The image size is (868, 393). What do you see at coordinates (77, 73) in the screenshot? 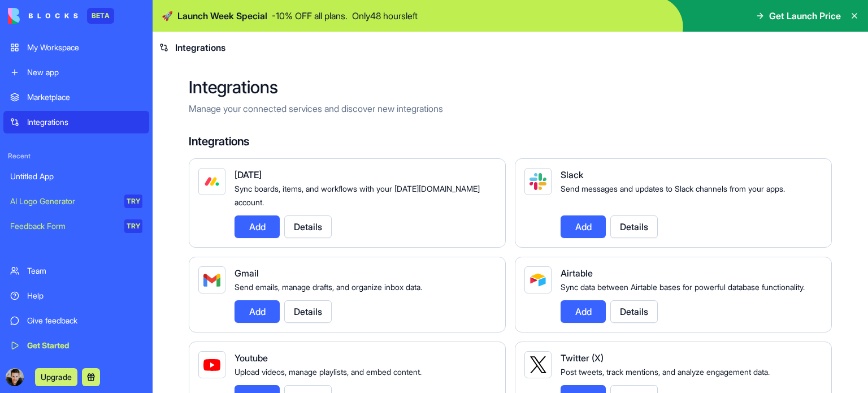
I see `a: New app` at bounding box center [77, 73].